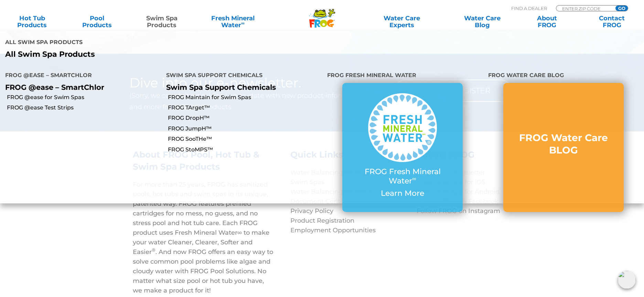  Describe the element at coordinates (563, 76) in the screenshot. I see `h4: FROG Water Care BLOG` at that location.